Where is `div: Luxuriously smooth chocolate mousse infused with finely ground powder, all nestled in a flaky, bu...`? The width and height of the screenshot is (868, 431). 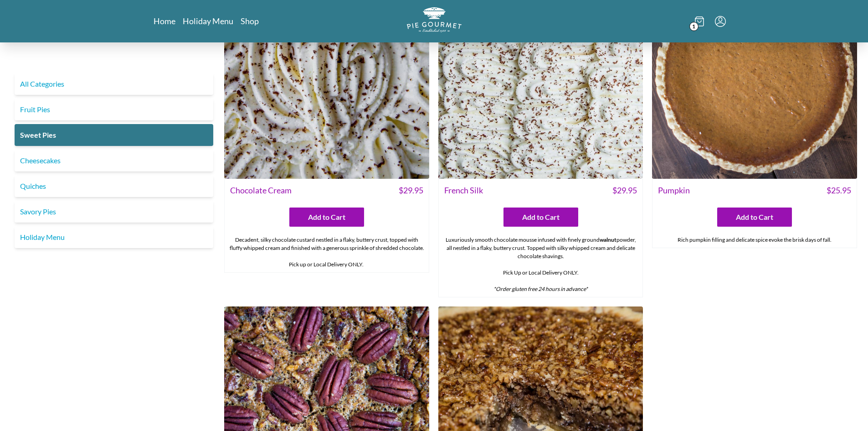 div: Luxuriously smooth chocolate mousse infused with finely ground powder, all nestled in a flaky, bu... is located at coordinates (541, 264).